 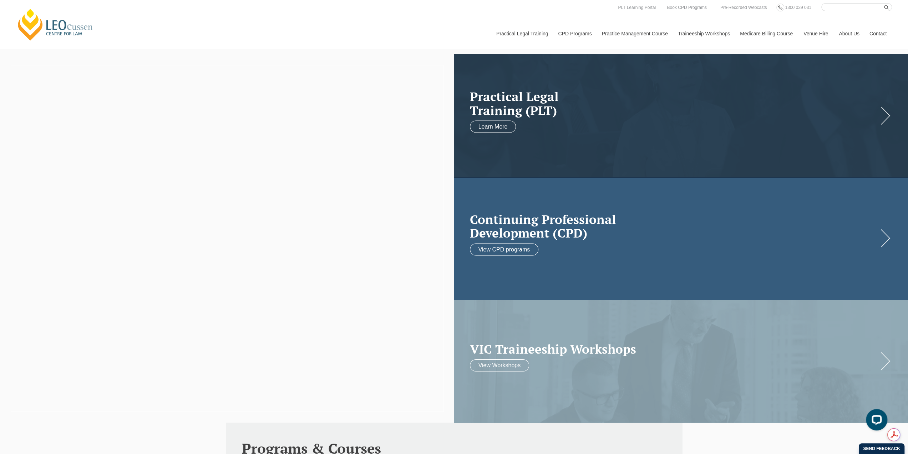 What do you see at coordinates (493, 127) in the screenshot?
I see `a: Learn More` at bounding box center [493, 127].